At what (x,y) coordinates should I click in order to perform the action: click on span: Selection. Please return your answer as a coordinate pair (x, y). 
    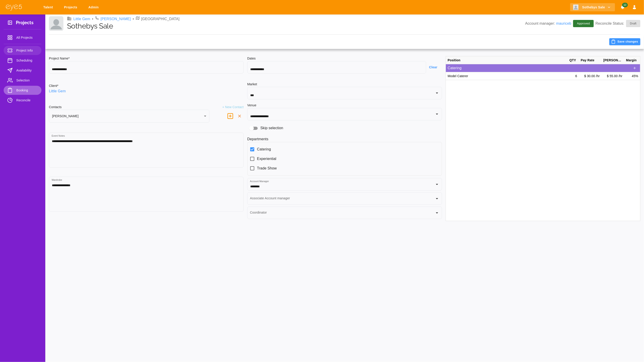
    Looking at the image, I should click on (27, 80).